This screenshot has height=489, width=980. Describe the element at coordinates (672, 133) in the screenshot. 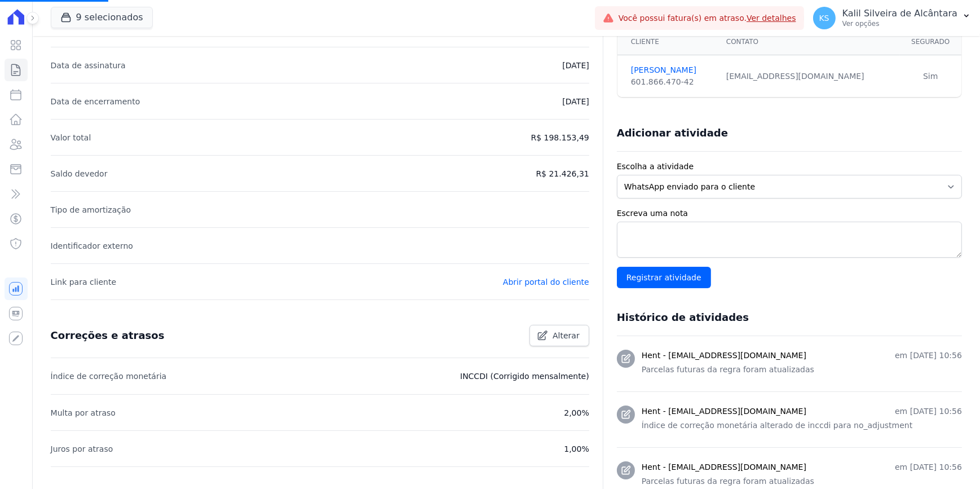

I see `h3: Adicionar atividade` at that location.